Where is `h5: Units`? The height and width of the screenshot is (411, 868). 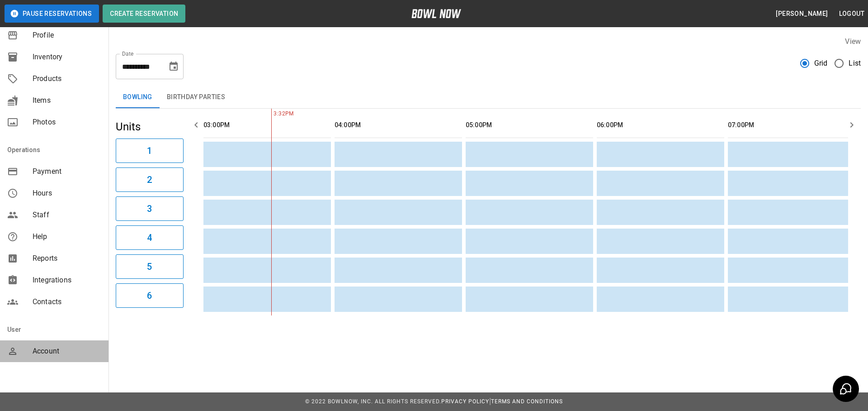 h5: Units is located at coordinates (149, 127).